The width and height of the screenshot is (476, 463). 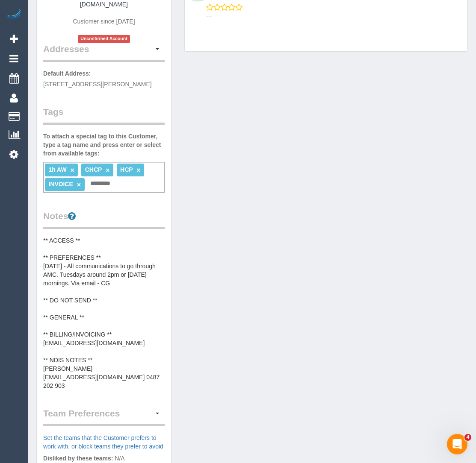 What do you see at coordinates (104, 220) in the screenshot?
I see `legend: Notes` at bounding box center [104, 220].